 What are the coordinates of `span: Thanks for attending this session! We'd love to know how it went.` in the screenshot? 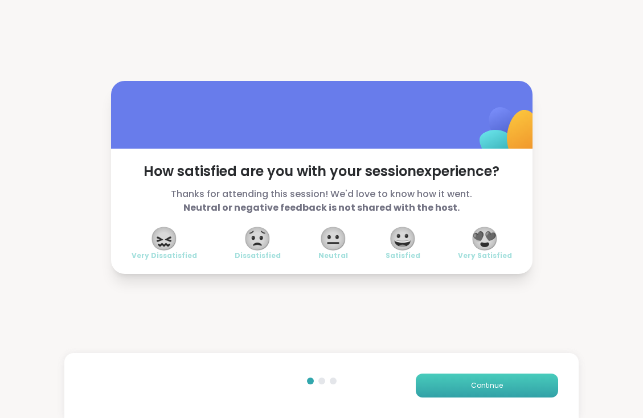 It's located at (322, 201).